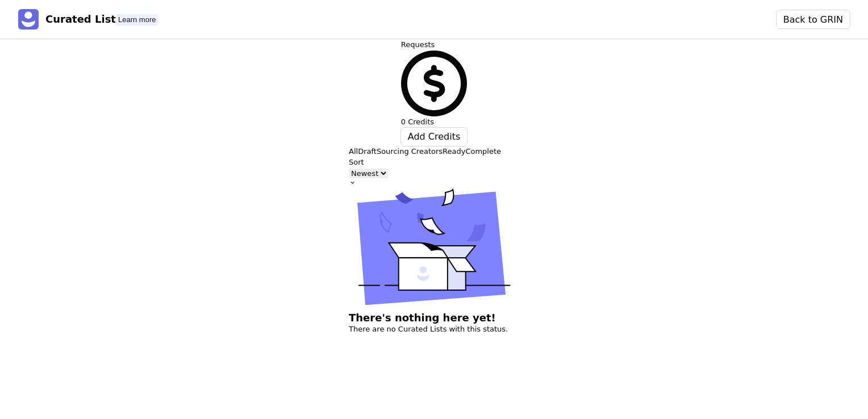 Image resolution: width=868 pixels, height=419 pixels. I want to click on p: There are no Curated Lists with this status., so click(434, 329).